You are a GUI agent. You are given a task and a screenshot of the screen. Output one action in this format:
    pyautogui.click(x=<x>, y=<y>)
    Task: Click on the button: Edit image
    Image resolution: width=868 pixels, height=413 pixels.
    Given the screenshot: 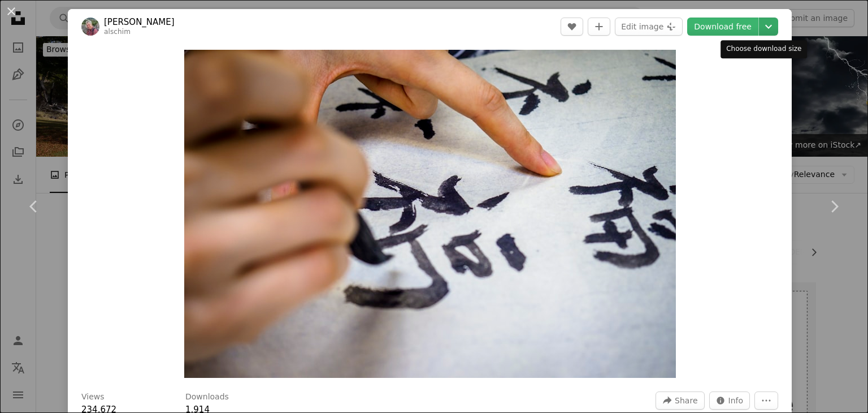 What is the action you would take?
    pyautogui.click(x=649, y=27)
    